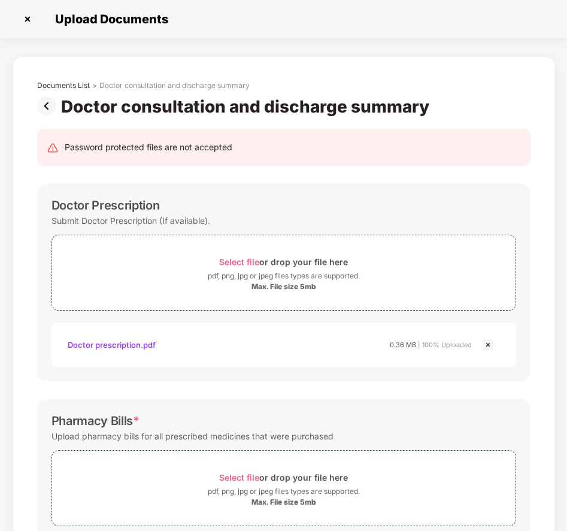 The height and width of the screenshot is (531, 567). Describe the element at coordinates (28, 19) in the screenshot. I see `img: svg+xml;base64,PHN2ZyBpZD0iQ3Jvc3MtMzJ4MzIiIHhtbG5zPSJodHRwOi8vd3d3LnczLm9yZy8yMDAwL3N2ZyIgd2lkdG...` at that location.